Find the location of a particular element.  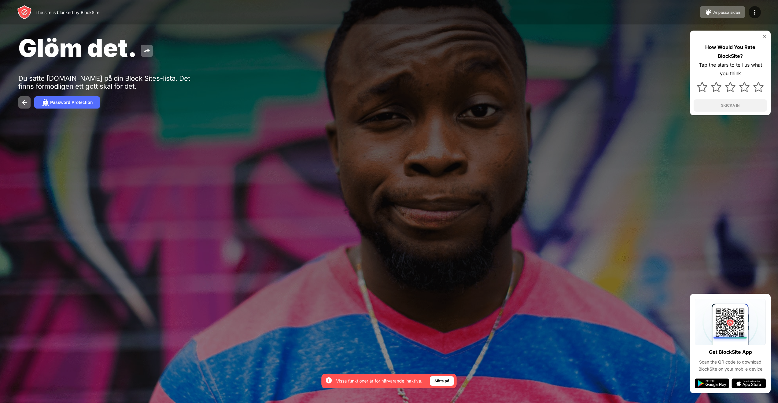

div: The site is blocked by BlockSite is located at coordinates (67, 12).